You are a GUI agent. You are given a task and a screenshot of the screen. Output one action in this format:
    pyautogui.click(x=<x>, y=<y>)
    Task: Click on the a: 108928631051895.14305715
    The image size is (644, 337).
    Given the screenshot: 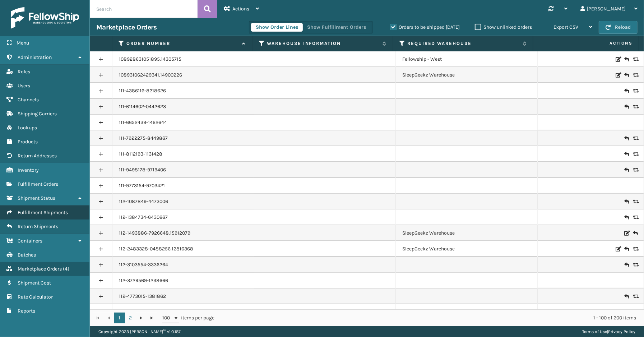 What is the action you would take?
    pyautogui.click(x=150, y=59)
    